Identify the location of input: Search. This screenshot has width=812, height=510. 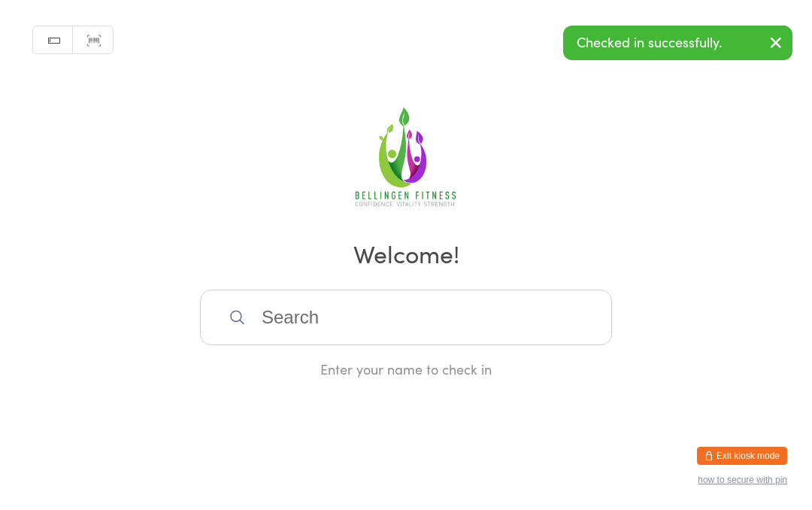
(406, 317).